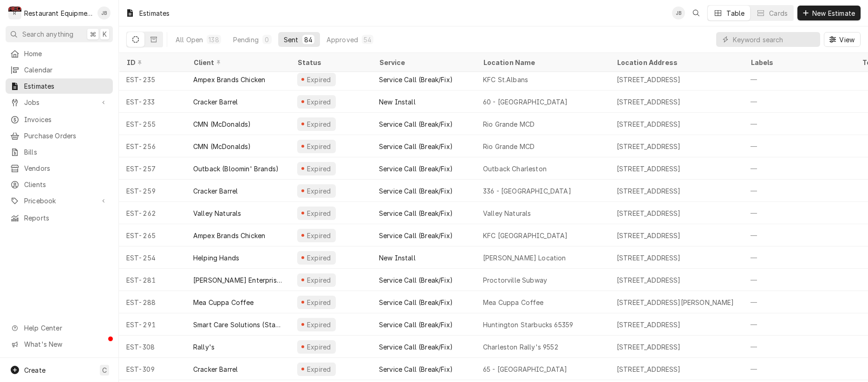 This screenshot has height=382, width=868. I want to click on div: KFC St.Albans, so click(505, 79).